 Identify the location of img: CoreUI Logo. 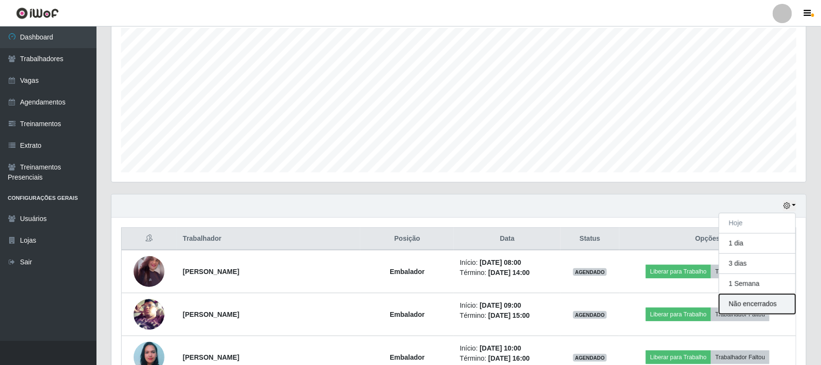
(37, 13).